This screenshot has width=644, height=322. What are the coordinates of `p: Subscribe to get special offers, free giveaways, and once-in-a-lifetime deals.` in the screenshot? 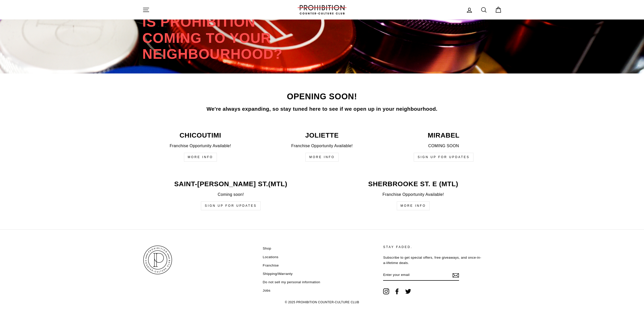 It's located at (433, 260).